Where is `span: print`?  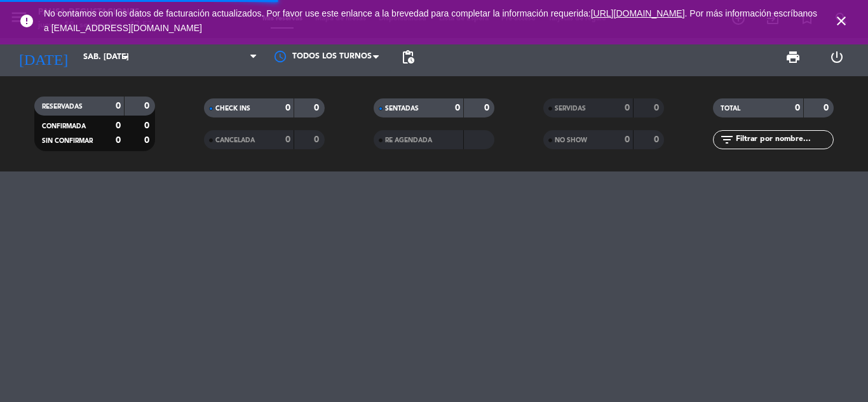 span: print is located at coordinates (792, 57).